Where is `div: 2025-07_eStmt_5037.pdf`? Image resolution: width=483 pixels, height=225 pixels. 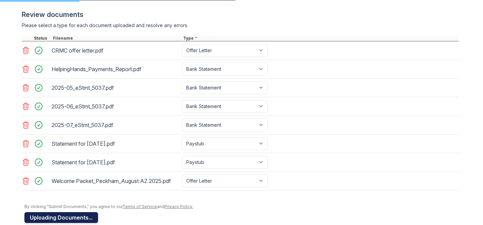 div: 2025-07_eStmt_5037.pdf is located at coordinates (115, 125).